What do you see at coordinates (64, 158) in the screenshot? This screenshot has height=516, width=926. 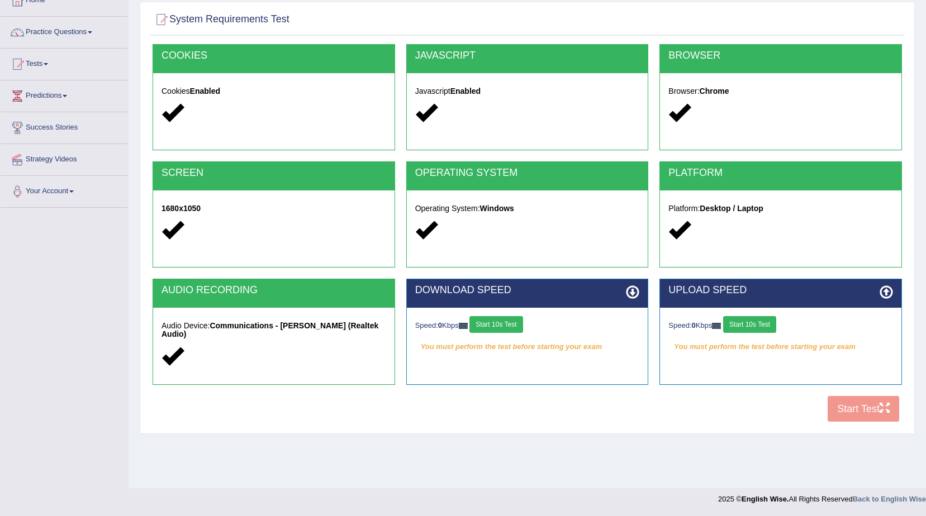 I see `a: Strategy Videos` at bounding box center [64, 158].